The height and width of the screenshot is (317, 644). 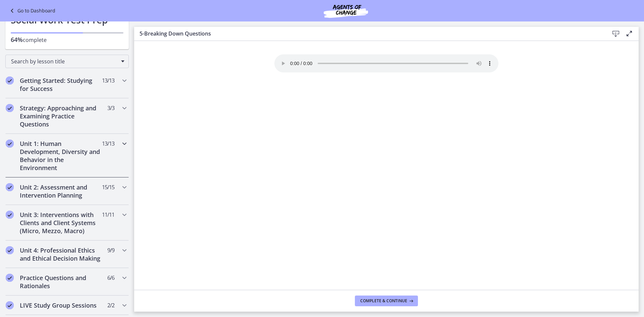 I want to click on h2: Unit 3: Interventions with Clients and Client Systems (Micro, Mezzo, Macro), so click(x=61, y=223).